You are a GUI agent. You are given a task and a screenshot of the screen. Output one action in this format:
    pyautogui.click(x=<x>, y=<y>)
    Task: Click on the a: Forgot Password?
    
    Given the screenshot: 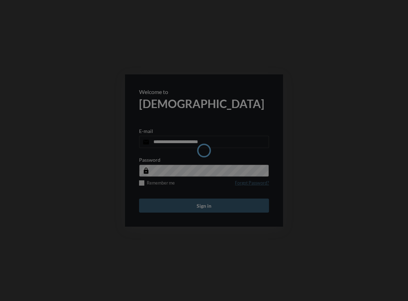 What is the action you would take?
    pyautogui.click(x=252, y=185)
    